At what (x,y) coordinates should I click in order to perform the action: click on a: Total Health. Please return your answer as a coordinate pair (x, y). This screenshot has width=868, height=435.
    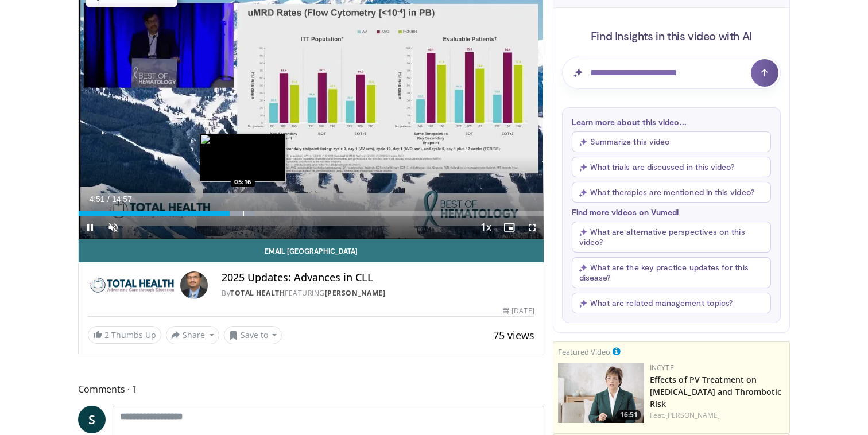
    Looking at the image, I should click on (257, 293).